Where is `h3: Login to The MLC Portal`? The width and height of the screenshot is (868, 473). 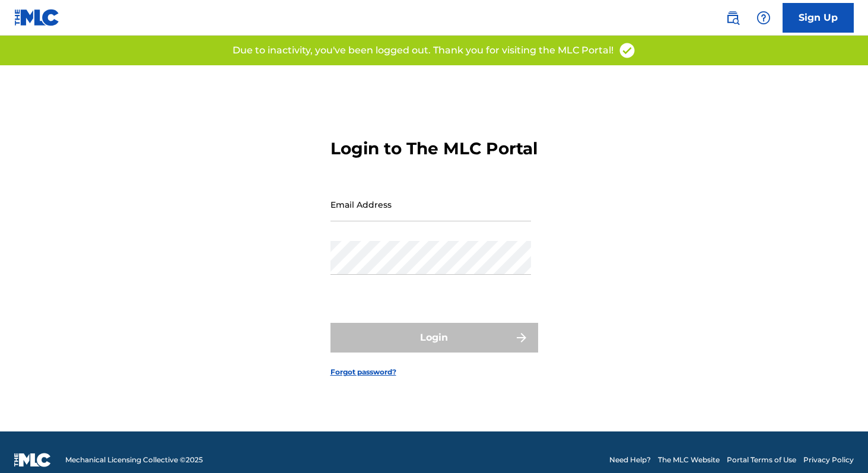
h3: Login to The MLC Portal is located at coordinates (434, 148).